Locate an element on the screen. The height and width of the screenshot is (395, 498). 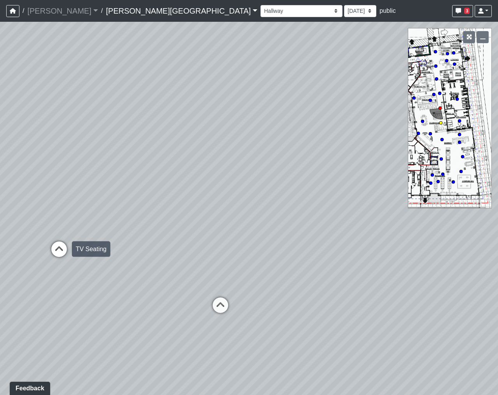
span: 3 is located at coordinates (467, 11).